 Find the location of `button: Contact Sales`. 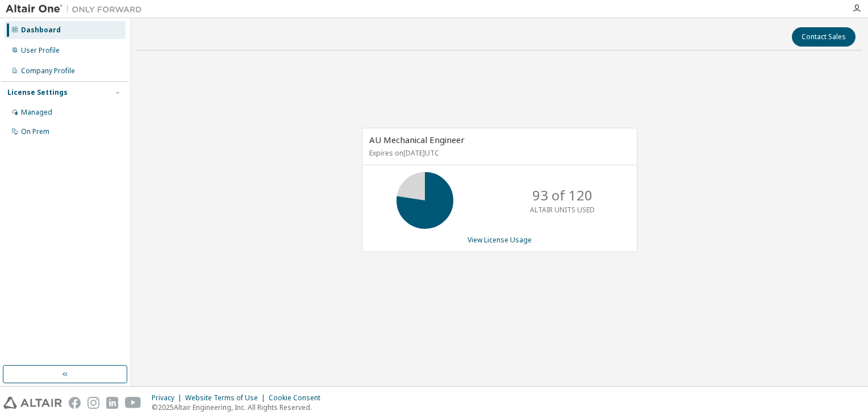

button: Contact Sales is located at coordinates (824, 37).